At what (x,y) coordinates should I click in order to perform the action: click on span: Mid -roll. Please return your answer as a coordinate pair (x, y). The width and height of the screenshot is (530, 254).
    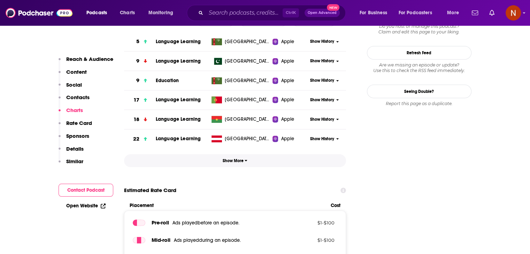
    Looking at the image, I should click on (161, 240).